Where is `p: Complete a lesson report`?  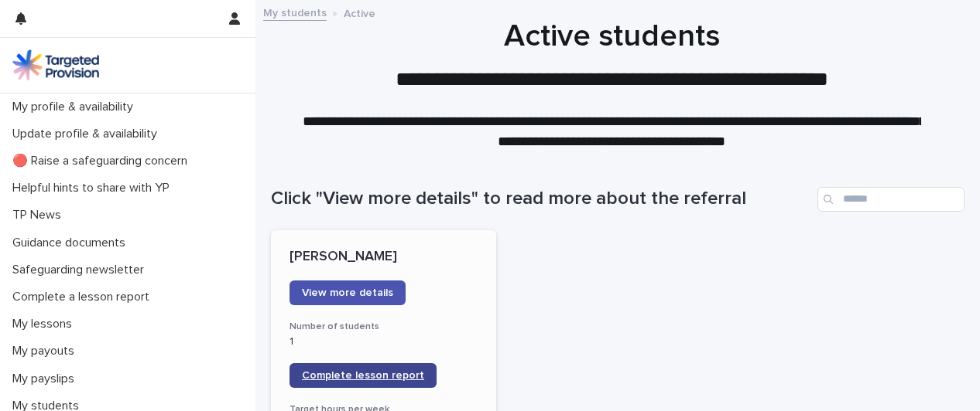
p: Complete a lesson report is located at coordinates (84, 297).